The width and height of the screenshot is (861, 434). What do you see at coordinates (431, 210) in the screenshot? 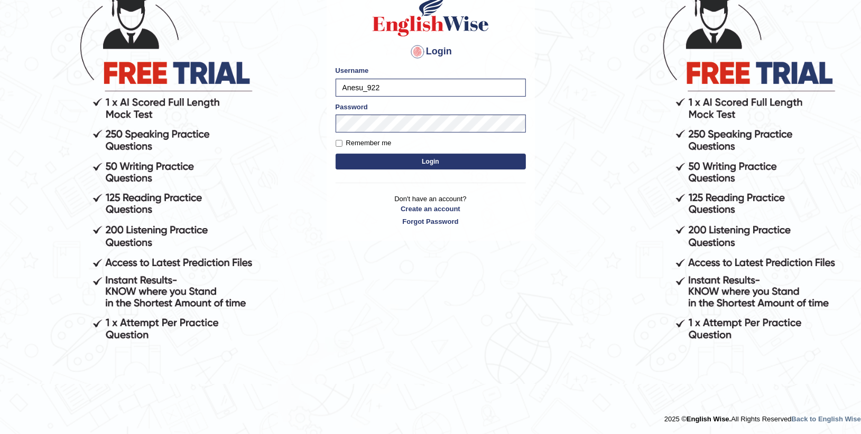
I see `p: Don't have an account?` at bounding box center [431, 210].